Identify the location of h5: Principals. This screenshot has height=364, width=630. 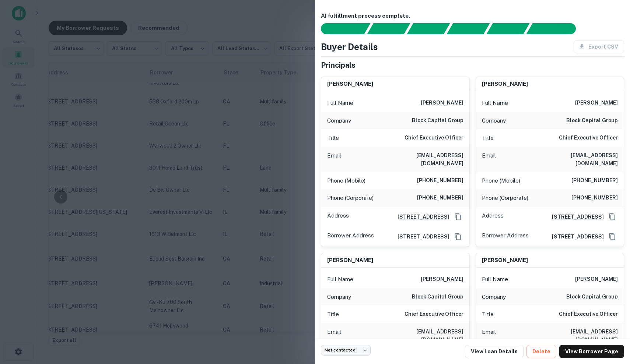
(338, 65).